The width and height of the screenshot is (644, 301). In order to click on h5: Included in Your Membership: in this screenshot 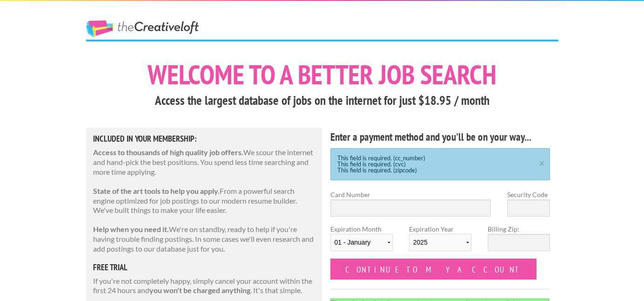, I will do `click(204, 139)`.